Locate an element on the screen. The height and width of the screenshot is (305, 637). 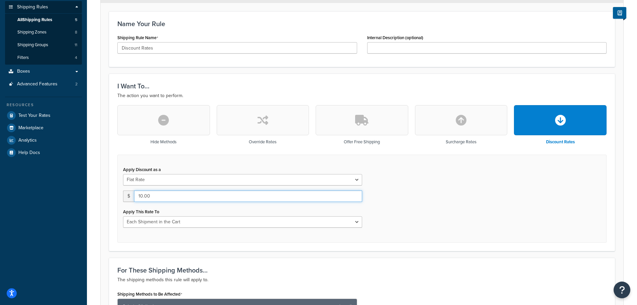
li: Boxes is located at coordinates (43, 71).